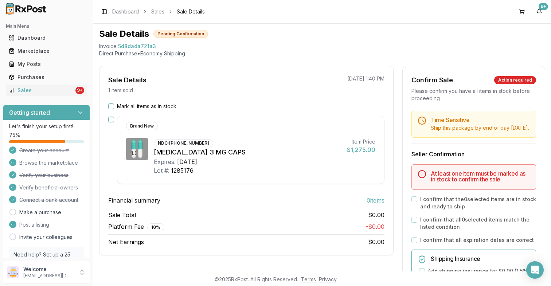 The height and width of the screenshot is (286, 551). What do you see at coordinates (190, 12) in the screenshot?
I see `span: Sale Details` at bounding box center [190, 12].